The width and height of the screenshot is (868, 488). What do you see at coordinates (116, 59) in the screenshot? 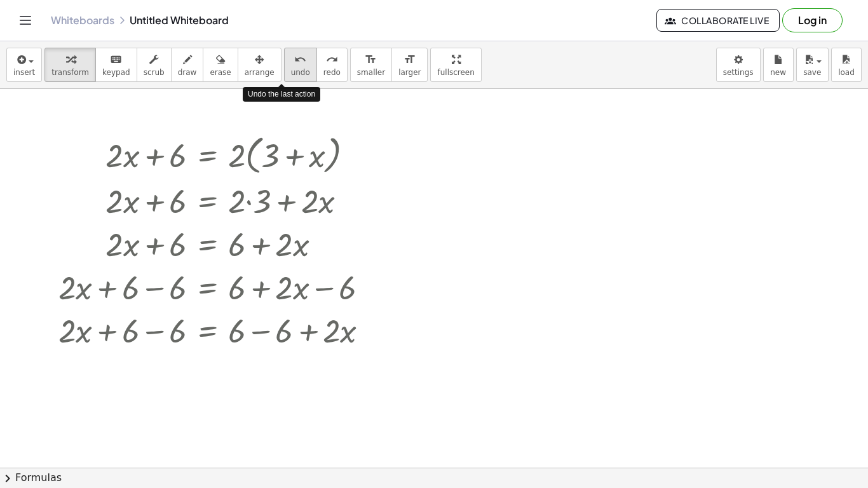
I see `i: keyboard` at bounding box center [116, 59].